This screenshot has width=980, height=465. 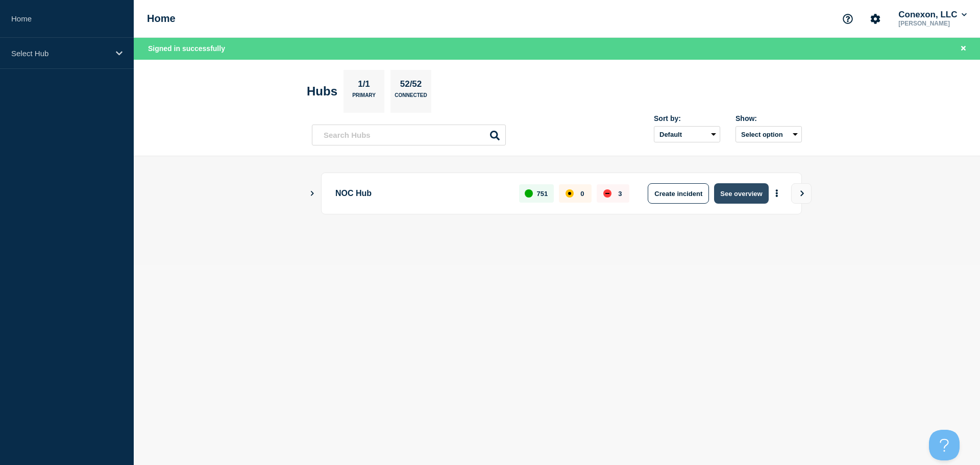 I want to click on p: 52/52, so click(x=411, y=85).